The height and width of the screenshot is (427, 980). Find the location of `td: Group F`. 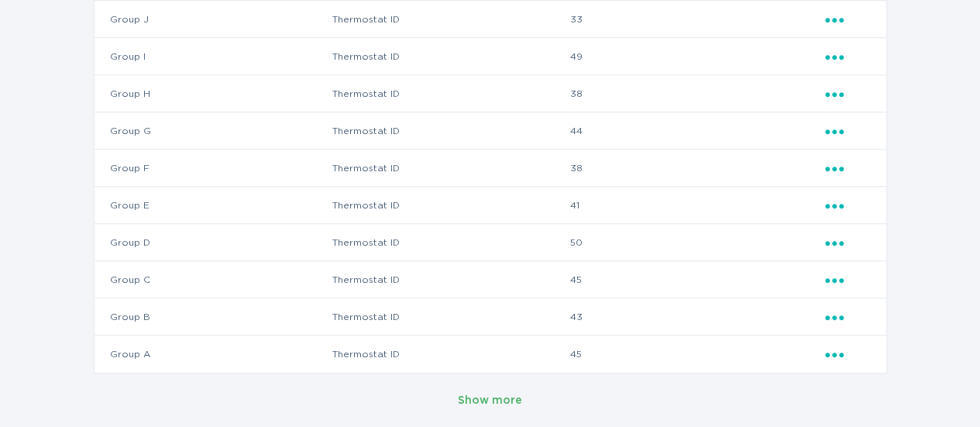

td: Group F is located at coordinates (213, 168).